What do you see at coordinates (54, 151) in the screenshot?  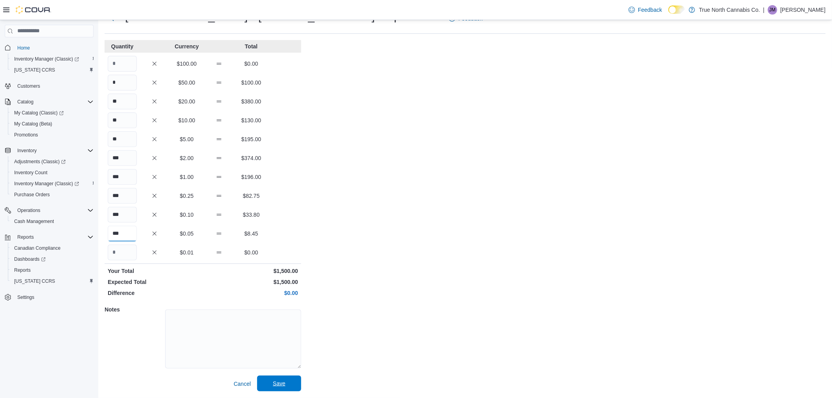 I see `span: Inventory` at bounding box center [54, 151].